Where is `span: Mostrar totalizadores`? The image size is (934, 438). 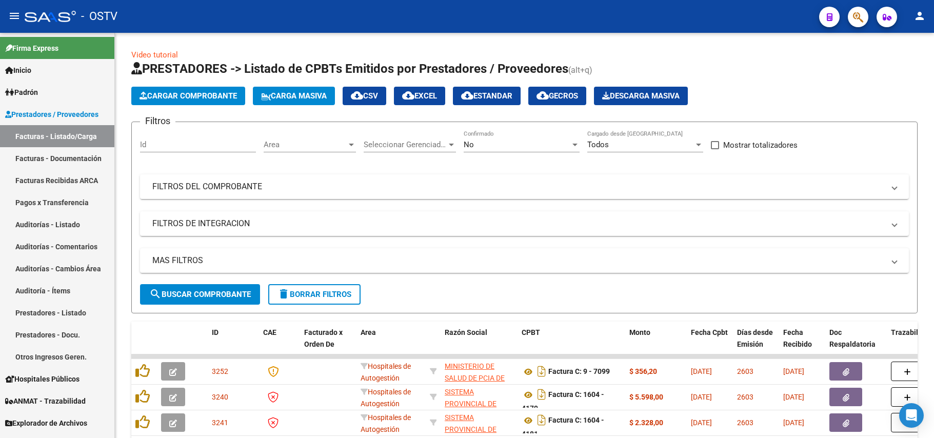 span: Mostrar totalizadores is located at coordinates (760, 145).